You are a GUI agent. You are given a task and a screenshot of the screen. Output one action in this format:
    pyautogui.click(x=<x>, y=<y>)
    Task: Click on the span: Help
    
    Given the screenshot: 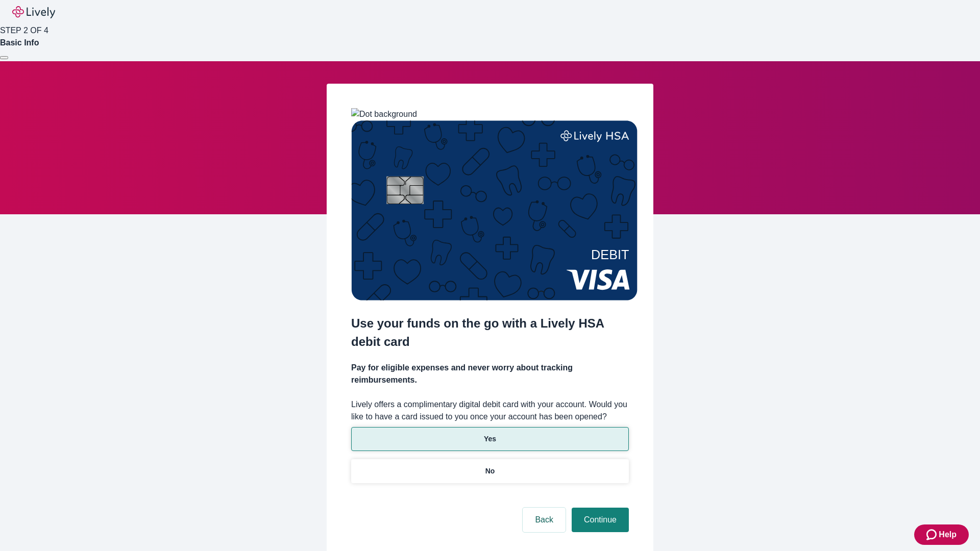 What is the action you would take?
    pyautogui.click(x=947, y=535)
    